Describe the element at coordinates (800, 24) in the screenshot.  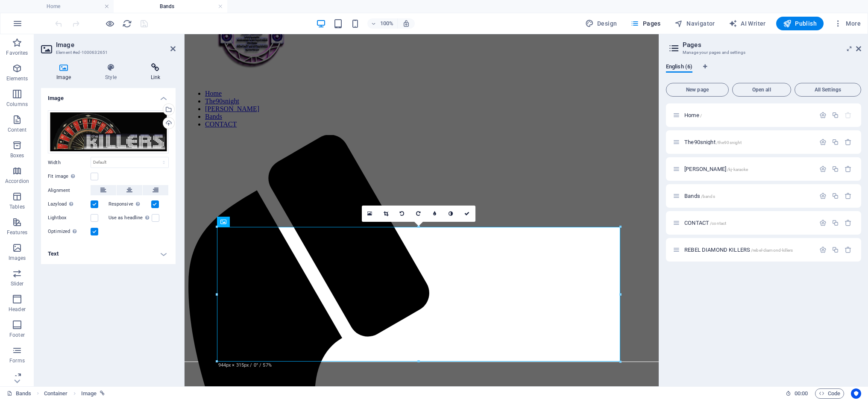
I see `span: Publish` at that location.